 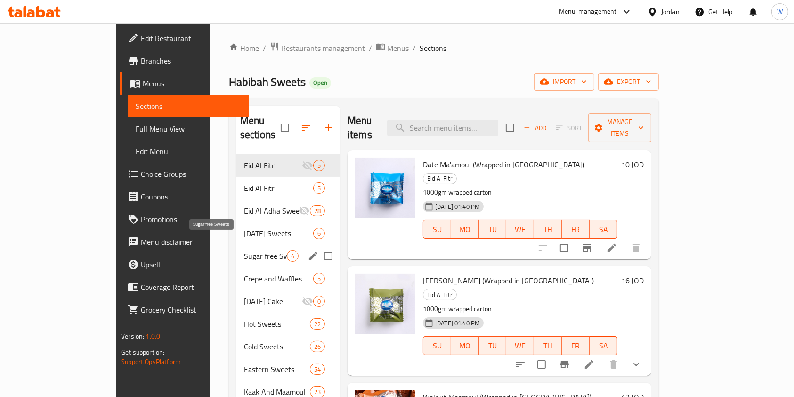 I want to click on div: Eastern Sweets54, so click(x=288, y=369).